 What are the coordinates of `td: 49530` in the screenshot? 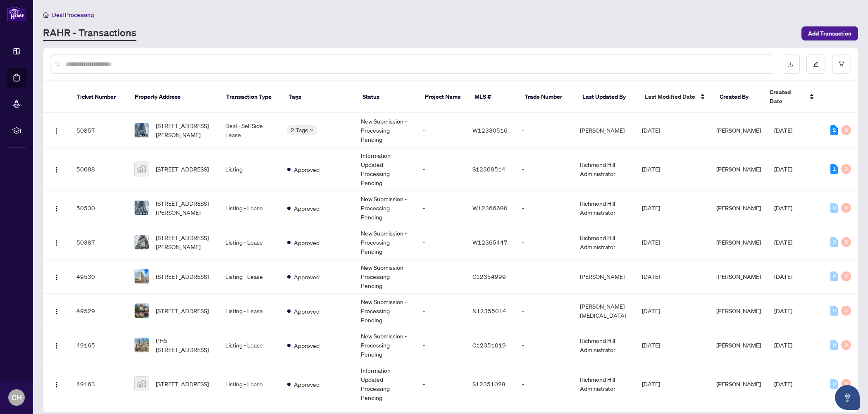 It's located at (99, 277).